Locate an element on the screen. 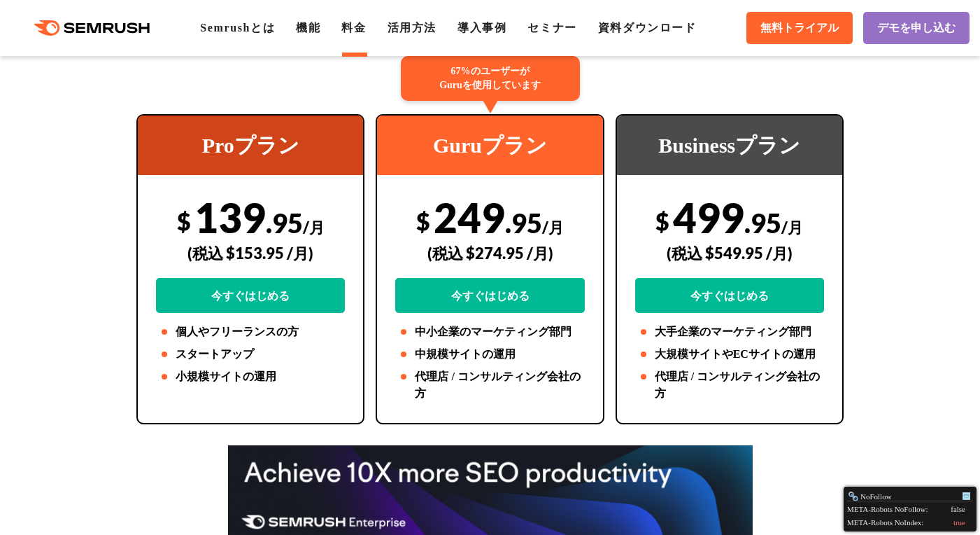  a: 料金 is located at coordinates (353, 27).